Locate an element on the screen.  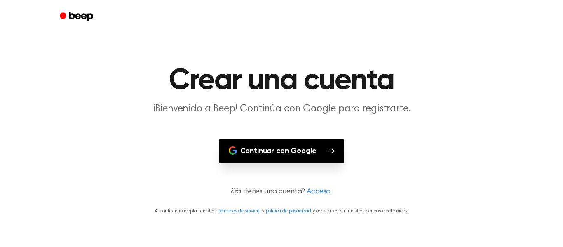
font: y is located at coordinates (263, 211).